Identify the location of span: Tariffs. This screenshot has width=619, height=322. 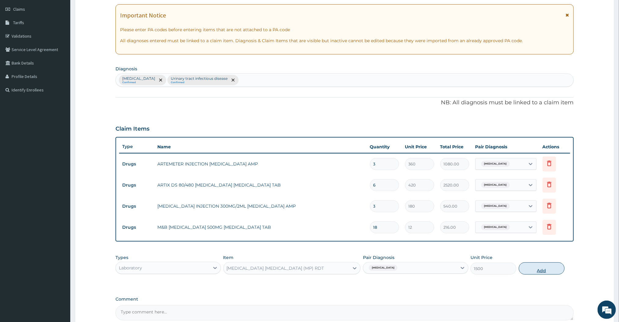
(19, 23).